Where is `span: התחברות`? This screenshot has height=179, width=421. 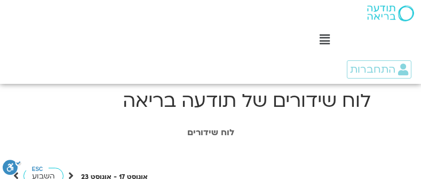
span: התחברות is located at coordinates (372, 69).